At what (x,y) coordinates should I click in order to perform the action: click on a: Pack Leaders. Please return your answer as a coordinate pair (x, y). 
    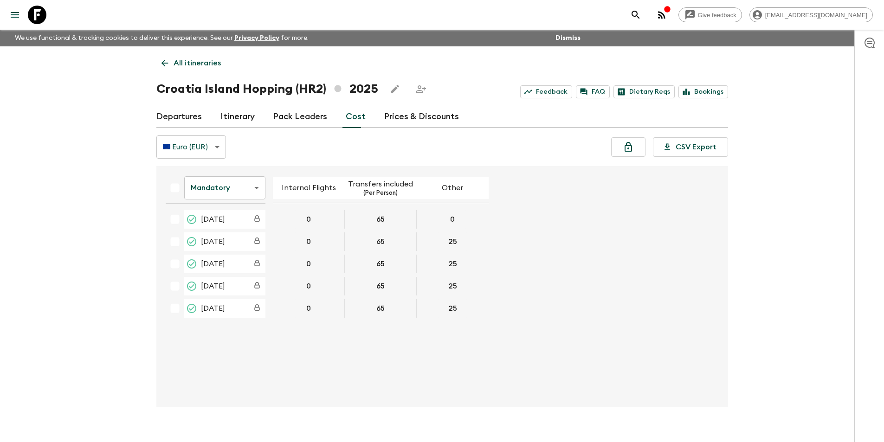
    Looking at the image, I should click on (300, 117).